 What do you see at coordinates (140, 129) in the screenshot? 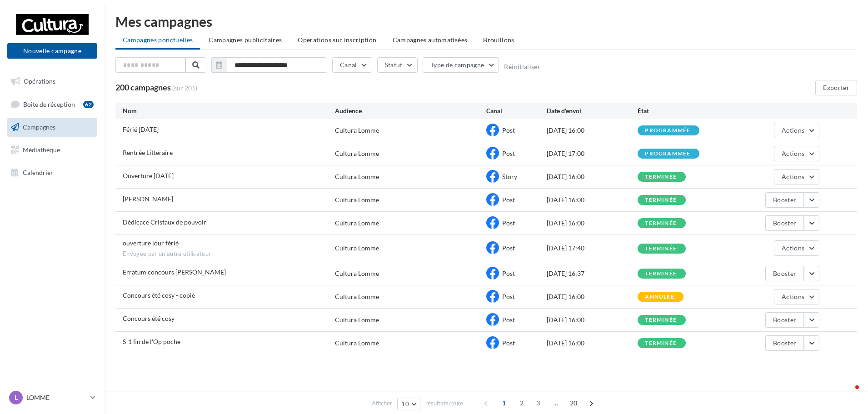
I see `span: Férié 31 août` at bounding box center [140, 129].